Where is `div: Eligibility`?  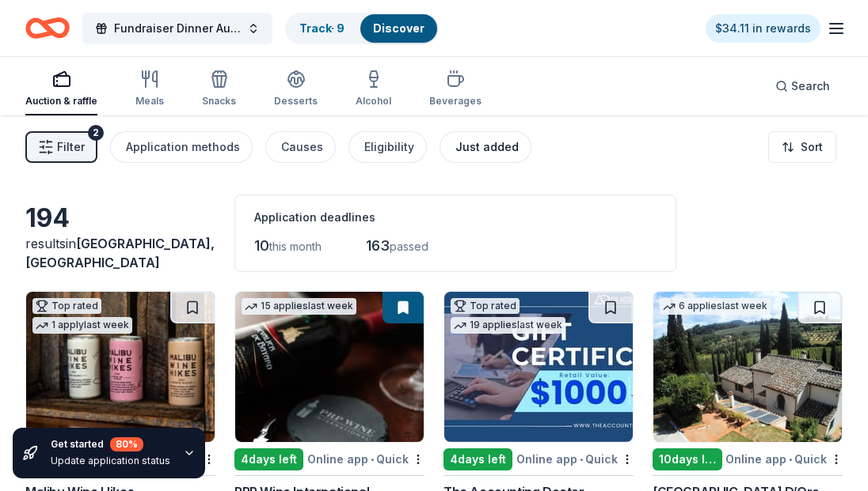 div: Eligibility is located at coordinates (388, 147).